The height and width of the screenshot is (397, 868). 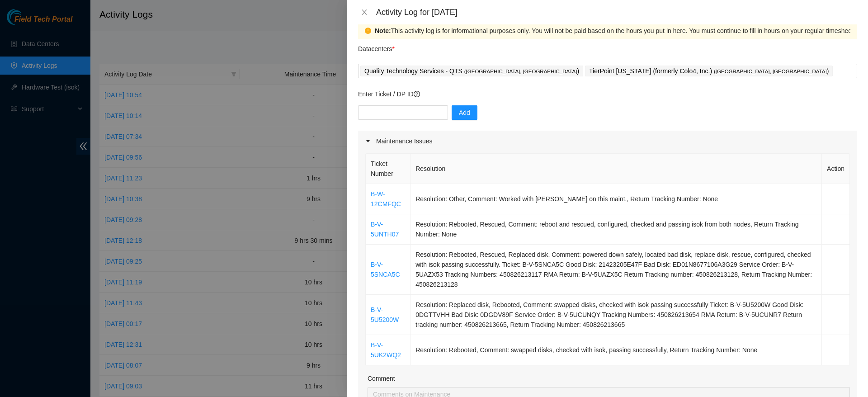 I want to click on td: Resolution: Rebooted, Rescued, Comment: reboot and rescued, configured, checked and passing isok ..., so click(x=616, y=229).